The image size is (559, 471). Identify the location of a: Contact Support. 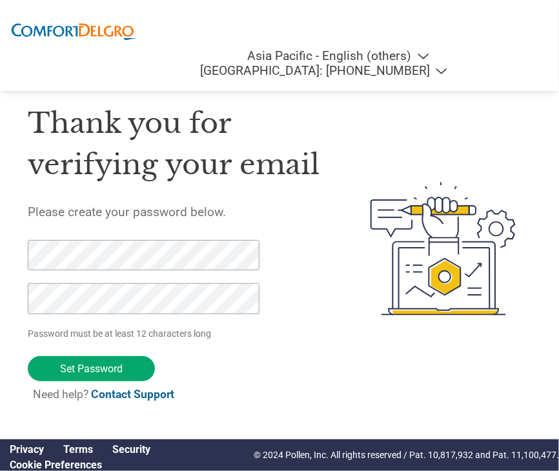
(132, 394).